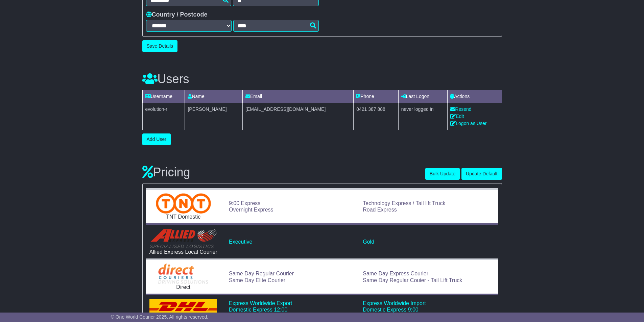 This screenshot has width=644, height=322. I want to click on button: Add User, so click(156, 139).